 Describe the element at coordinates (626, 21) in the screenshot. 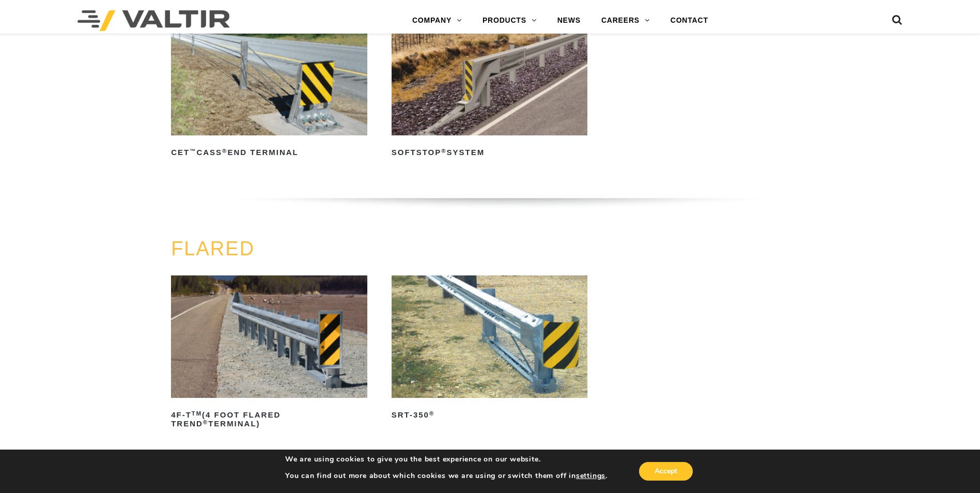

I see `a: CAREERS` at that location.